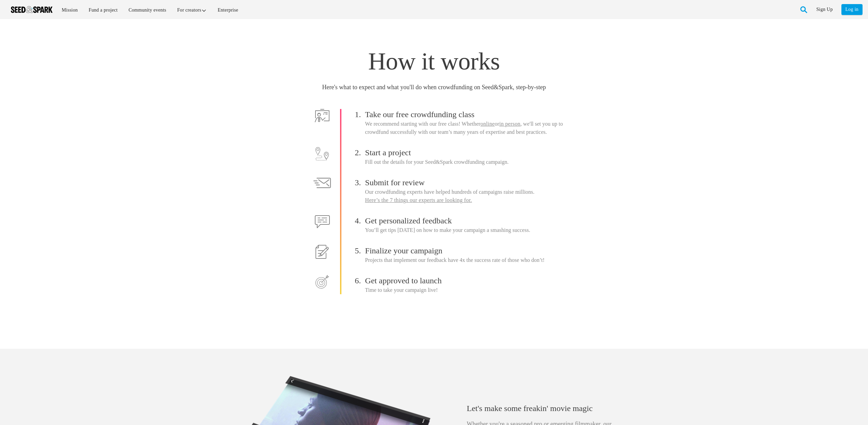 Image resolution: width=868 pixels, height=425 pixels. Describe the element at coordinates (468, 290) in the screenshot. I see `p: Time to take your campaign live!` at that location.